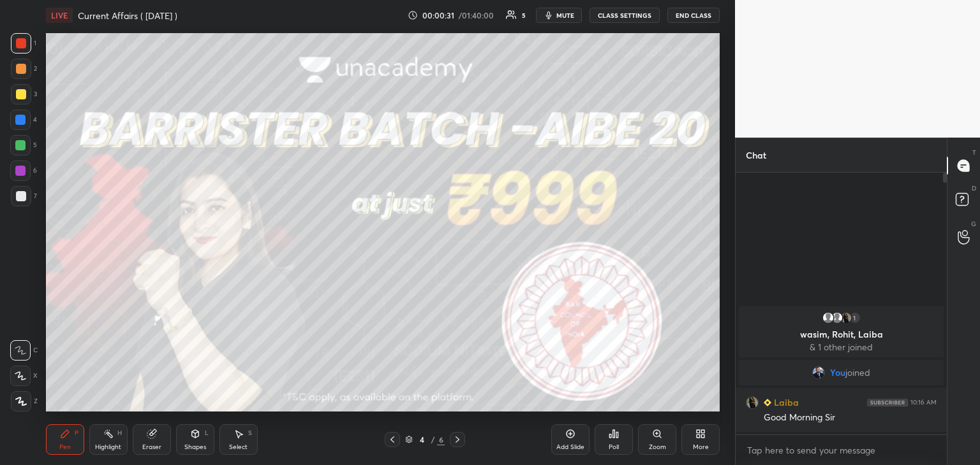  I want to click on img: cb5e8b54239f41d58777b428674fb18d.jpg, so click(818, 373).